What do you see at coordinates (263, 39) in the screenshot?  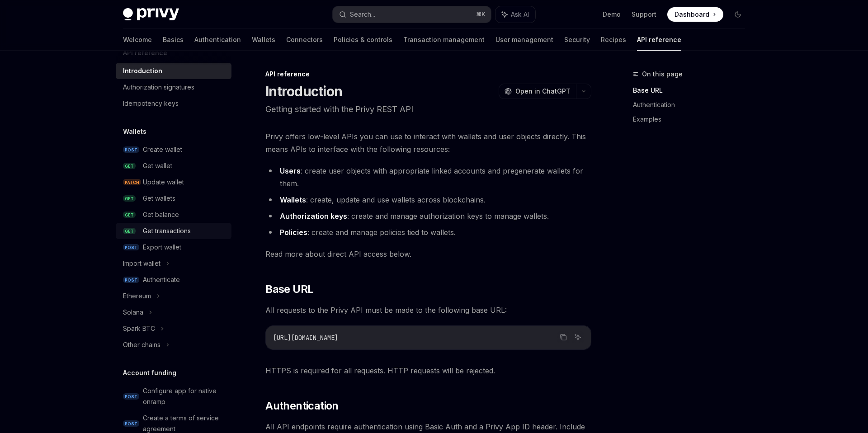 I see `a: Wallets` at bounding box center [263, 39].